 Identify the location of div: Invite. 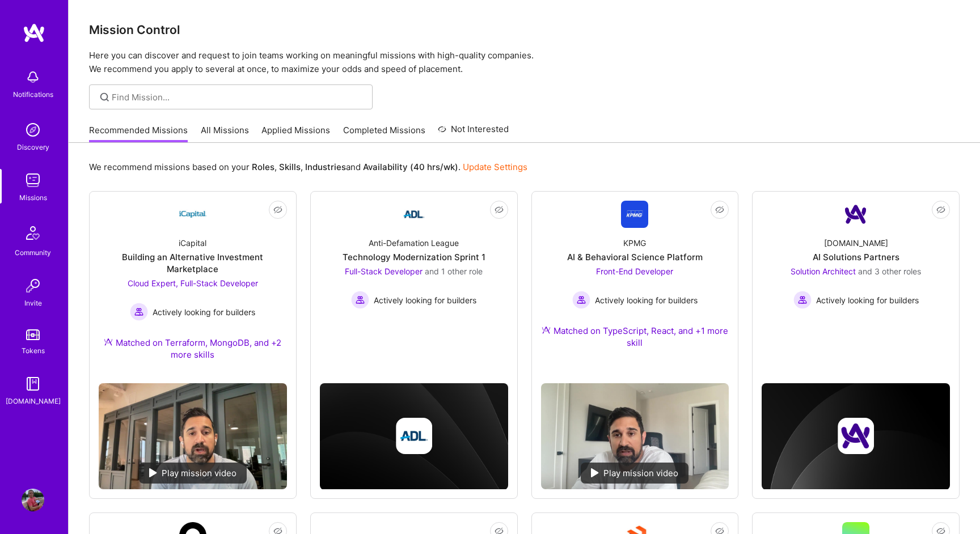
(33, 303).